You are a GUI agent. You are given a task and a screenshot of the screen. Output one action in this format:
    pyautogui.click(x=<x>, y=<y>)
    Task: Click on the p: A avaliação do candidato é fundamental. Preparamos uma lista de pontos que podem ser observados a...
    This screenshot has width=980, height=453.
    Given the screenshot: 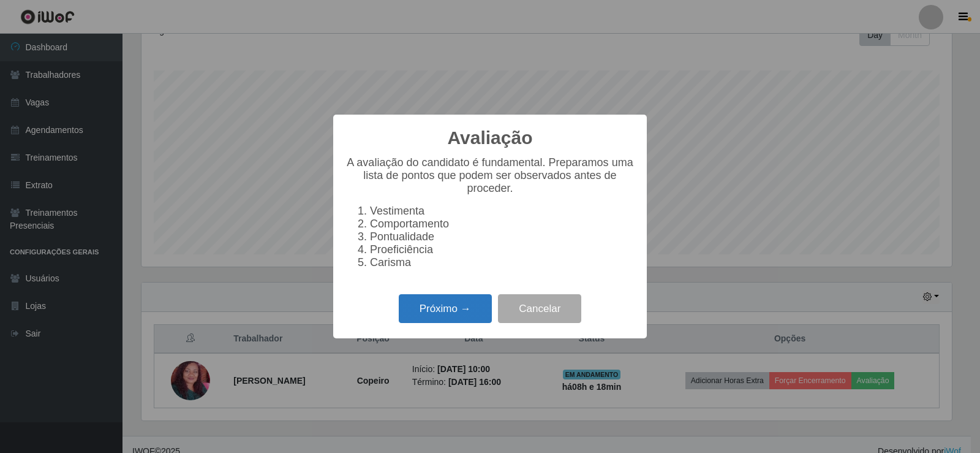 What is the action you would take?
    pyautogui.click(x=490, y=176)
    